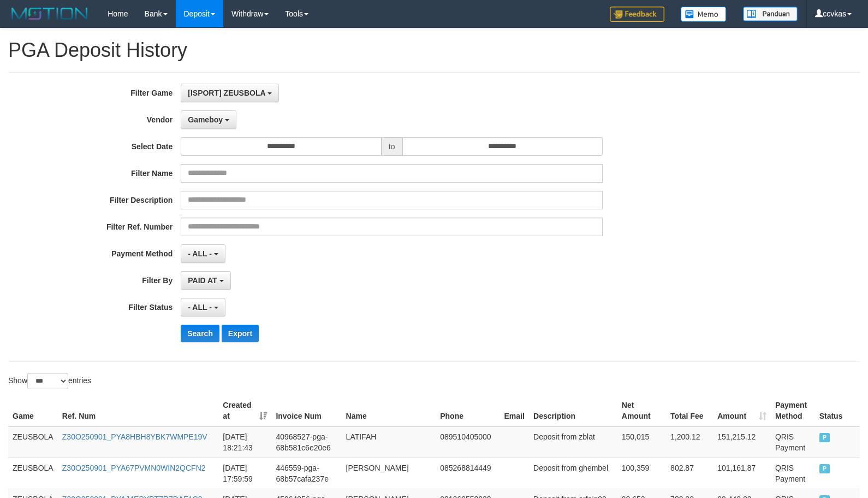  Describe the element at coordinates (47, 381) in the screenshot. I see `select: Showentries` at that location.